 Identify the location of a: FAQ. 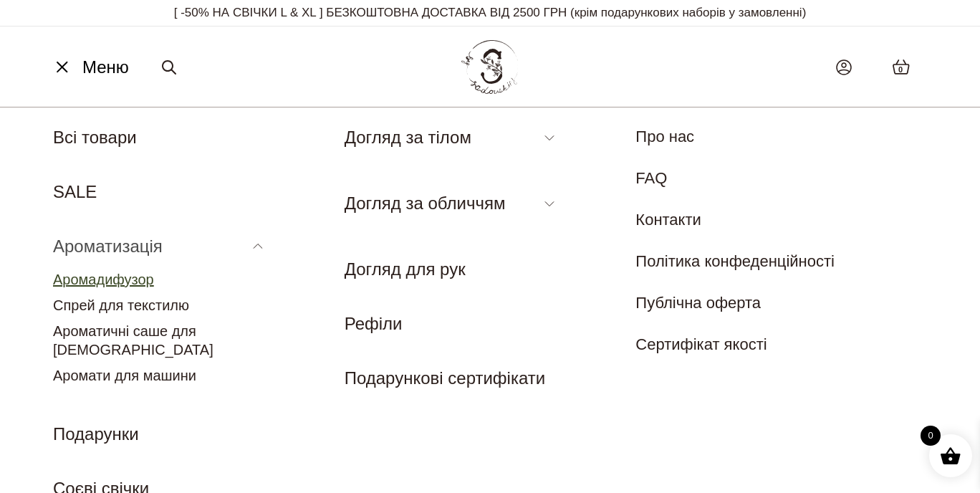
(651, 178).